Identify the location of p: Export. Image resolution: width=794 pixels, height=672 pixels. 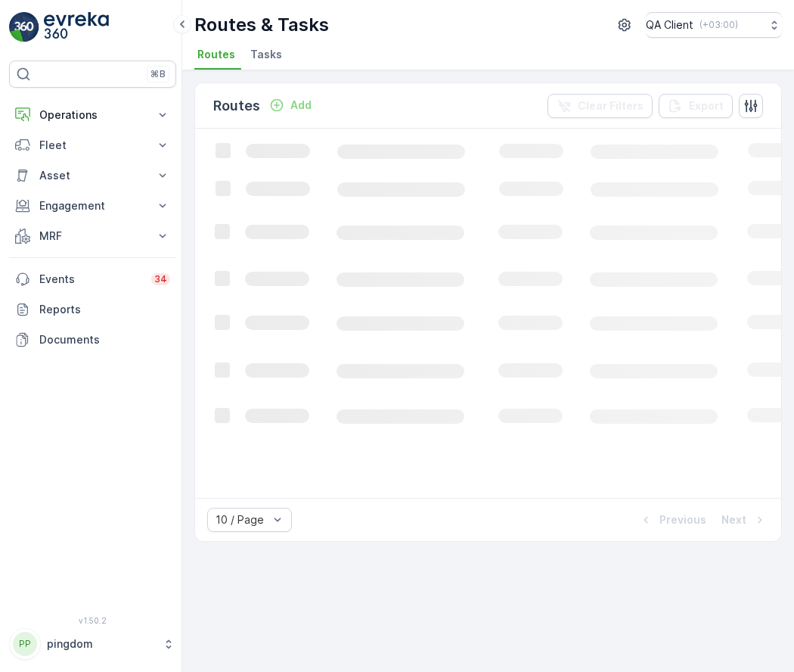
(706, 106).